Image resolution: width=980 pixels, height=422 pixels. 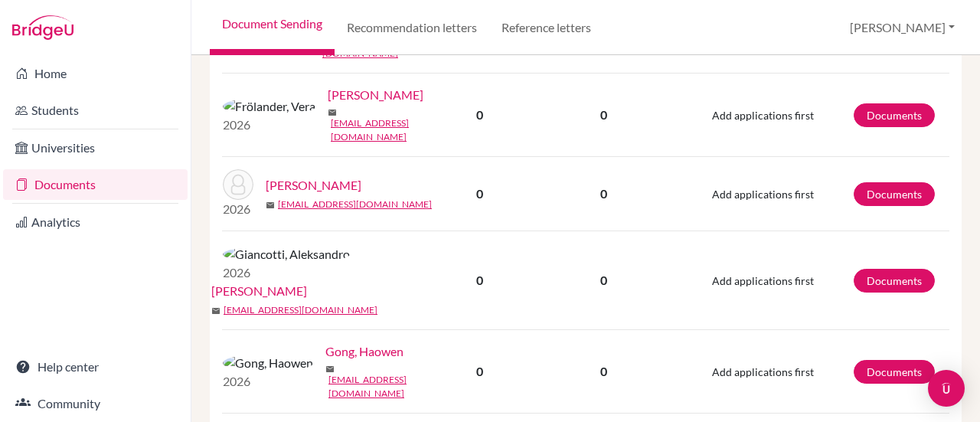 What do you see at coordinates (268, 363) in the screenshot?
I see `img: Gong, Haowen` at bounding box center [268, 363].